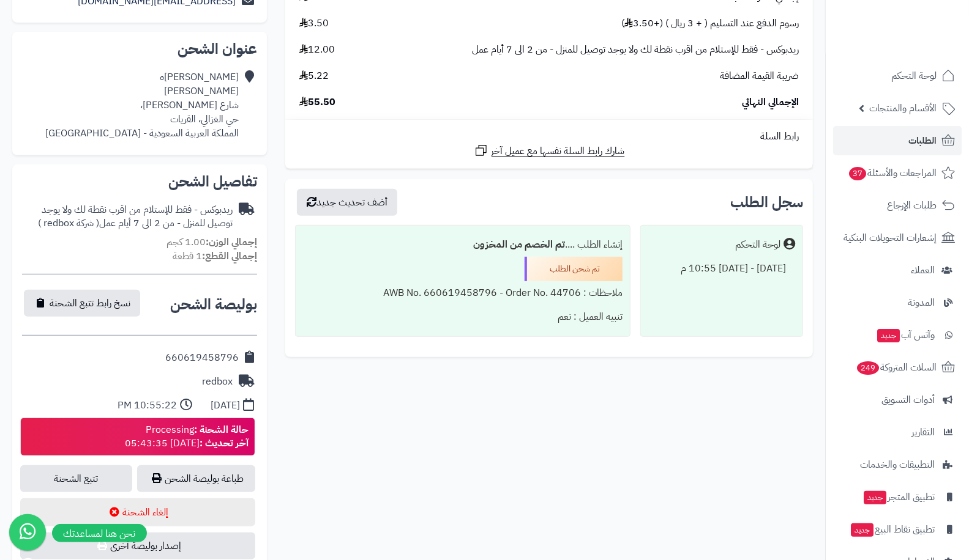  What do you see at coordinates (897, 367) in the screenshot?
I see `a: السلات المتروكة249` at bounding box center [897, 367].